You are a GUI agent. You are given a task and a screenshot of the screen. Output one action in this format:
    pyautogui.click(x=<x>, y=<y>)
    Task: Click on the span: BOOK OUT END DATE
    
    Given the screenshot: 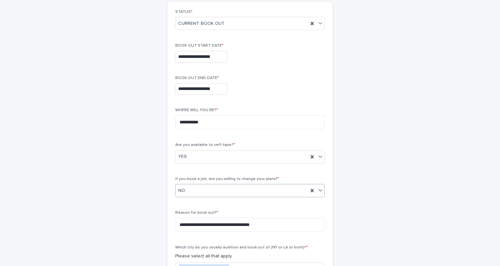 What is the action you would take?
    pyautogui.click(x=197, y=78)
    